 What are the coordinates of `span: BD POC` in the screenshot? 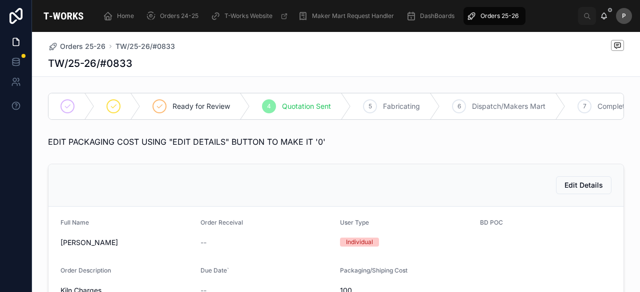 It's located at (491, 222).